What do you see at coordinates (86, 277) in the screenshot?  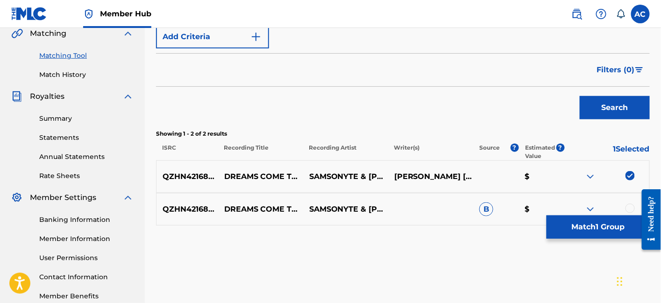 I see `a: Contact Information` at bounding box center [86, 277].